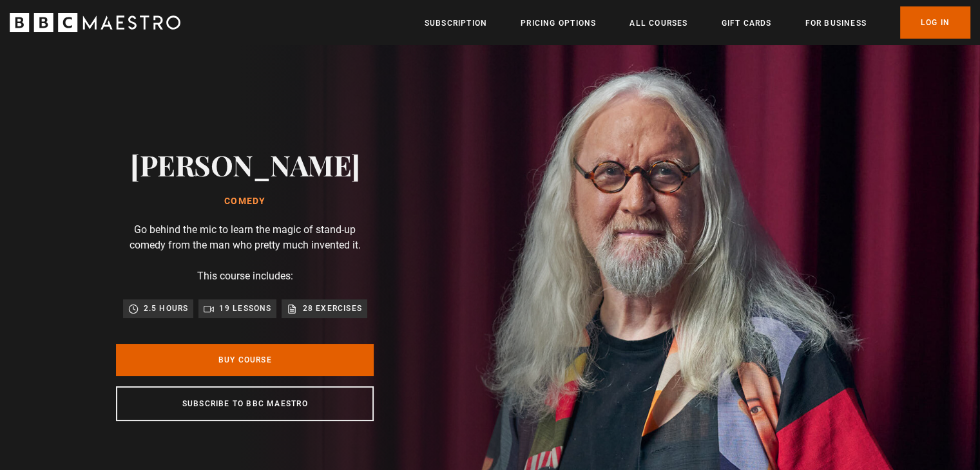 Image resolution: width=980 pixels, height=470 pixels. I want to click on nav: Primary, so click(697, 22).